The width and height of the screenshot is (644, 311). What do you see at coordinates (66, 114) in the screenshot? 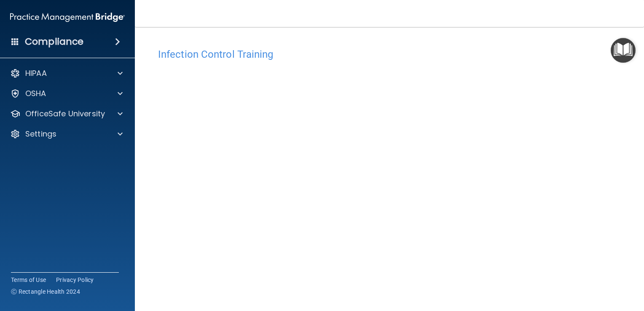
I see `a: OfficeSafe University` at bounding box center [66, 114].